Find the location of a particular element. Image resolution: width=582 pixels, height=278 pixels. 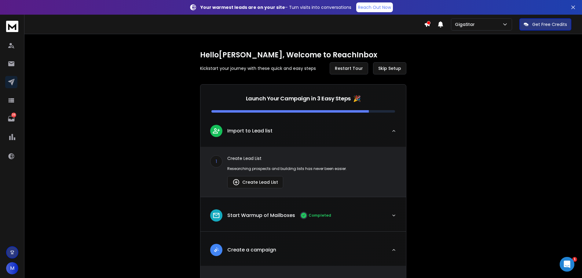

button: Get Free Credits is located at coordinates (545, 24).